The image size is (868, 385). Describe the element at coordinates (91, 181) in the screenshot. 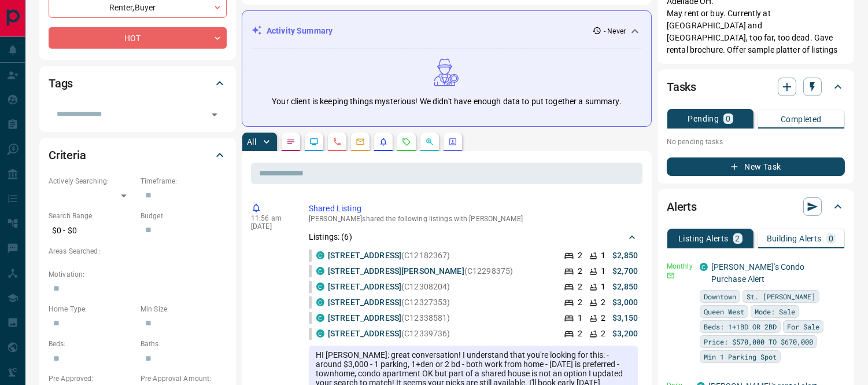

I see `p: Actively Searching:` at that location.